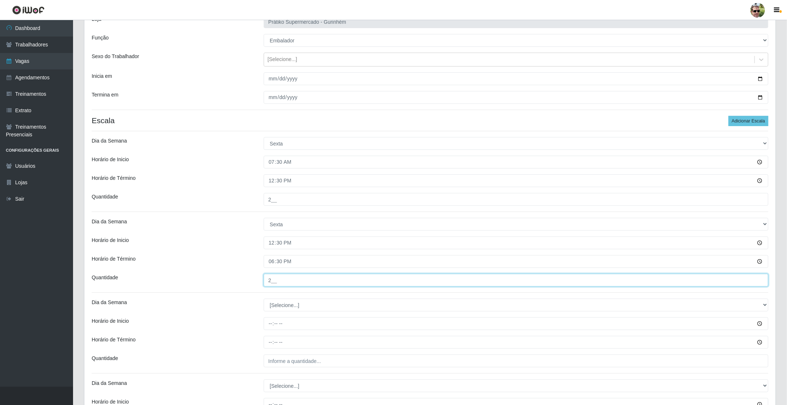 This screenshot has width=787, height=405. Describe the element at coordinates (748, 121) in the screenshot. I see `button: Adicionar Escala` at that location.